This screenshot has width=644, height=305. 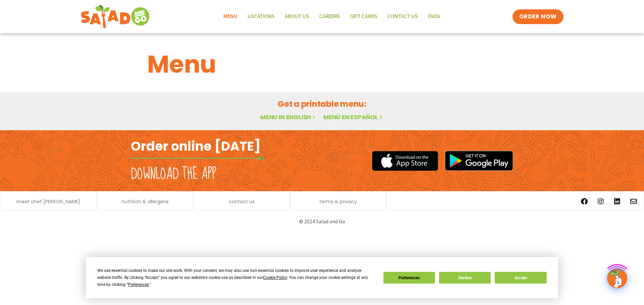 What do you see at coordinates (354, 117) in the screenshot?
I see `a: Menú en español` at bounding box center [354, 117].